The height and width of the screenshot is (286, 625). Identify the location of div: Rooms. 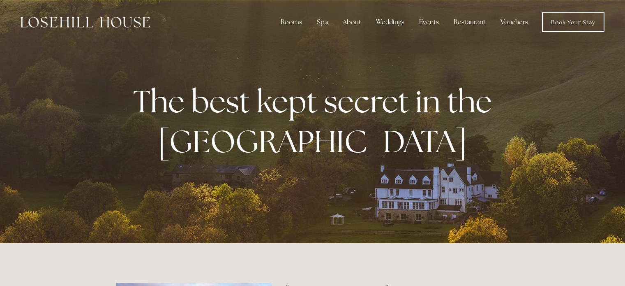
(291, 22).